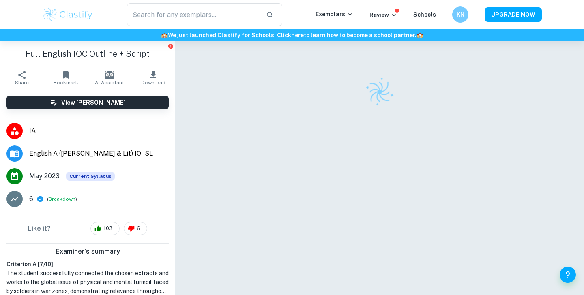 The width and height of the screenshot is (584, 295). Describe the element at coordinates (88, 252) in the screenshot. I see `h6: Examiner's summary` at that location.